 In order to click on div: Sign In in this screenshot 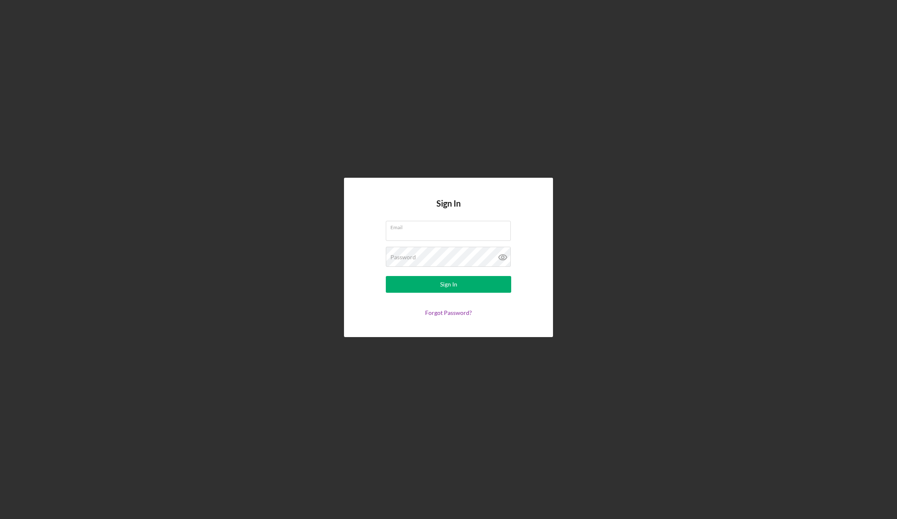, I will do `click(449, 284)`.